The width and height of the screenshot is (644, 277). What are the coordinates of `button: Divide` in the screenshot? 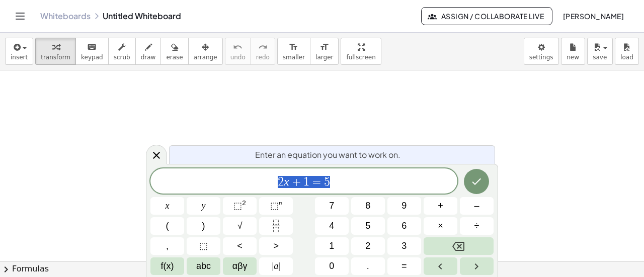 It's located at (477, 226).